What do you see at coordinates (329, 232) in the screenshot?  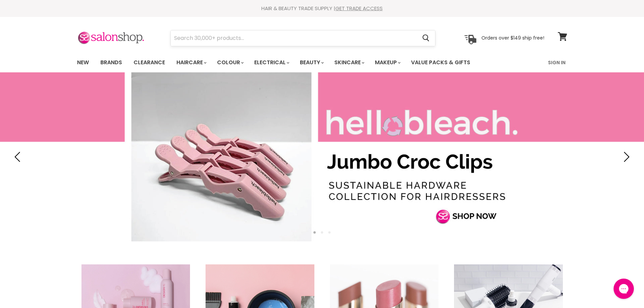 I see `li: Page dot 3` at bounding box center [329, 232].